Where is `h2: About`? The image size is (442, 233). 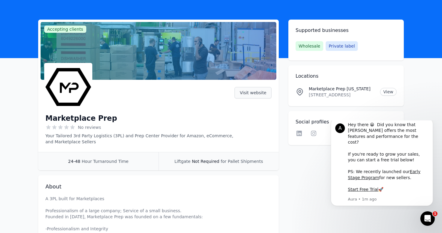
h2: About is located at coordinates (159, 187).